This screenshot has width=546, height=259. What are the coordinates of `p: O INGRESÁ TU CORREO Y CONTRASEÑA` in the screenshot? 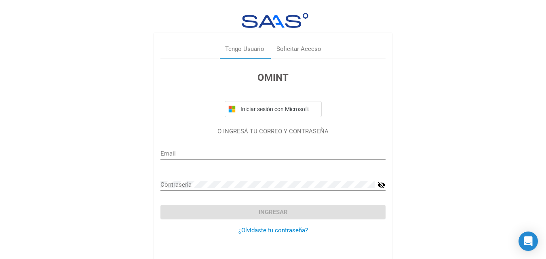 It's located at (273, 131).